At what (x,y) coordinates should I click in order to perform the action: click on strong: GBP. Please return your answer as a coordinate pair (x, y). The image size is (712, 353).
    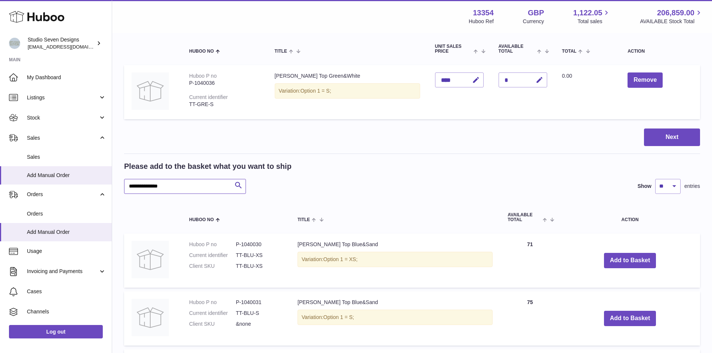
    Looking at the image, I should click on (535, 13).